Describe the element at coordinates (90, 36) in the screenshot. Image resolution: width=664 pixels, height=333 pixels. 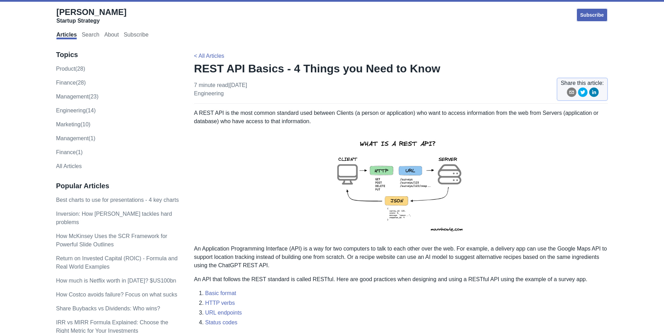
I see `a: Search` at that location.